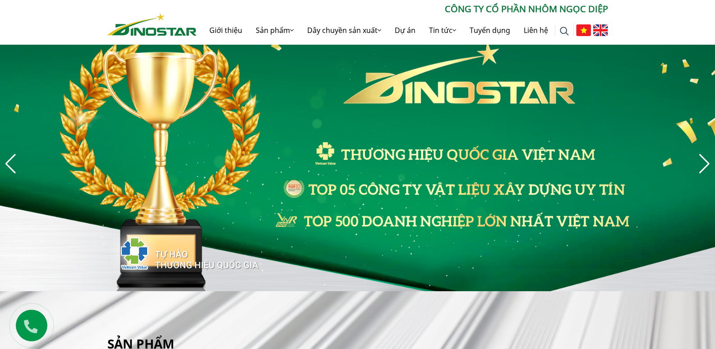 The height and width of the screenshot is (349, 715). What do you see at coordinates (600, 30) in the screenshot?
I see `img: English` at bounding box center [600, 30].